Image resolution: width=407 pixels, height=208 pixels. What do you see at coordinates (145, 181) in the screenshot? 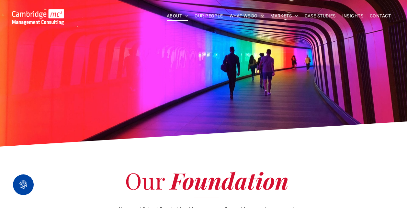
I see `span: Our` at bounding box center [145, 181].